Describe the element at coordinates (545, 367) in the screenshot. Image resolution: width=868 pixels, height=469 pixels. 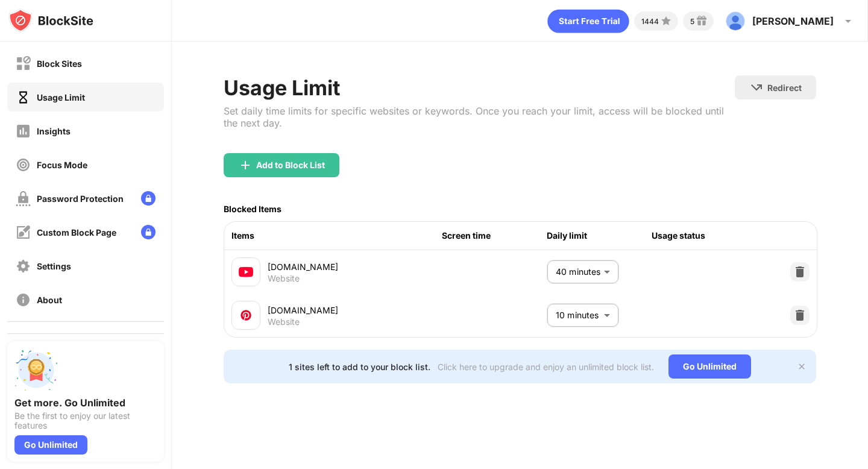
I see `div: Click here to upgrade and enjoy an unlimited block list.` at that location.